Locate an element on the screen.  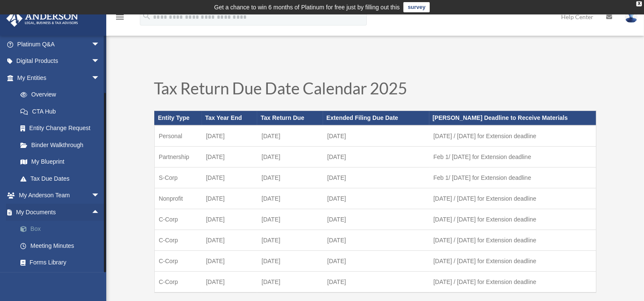
a: My Anderson Teamarrow_drop_down is located at coordinates (59, 196).